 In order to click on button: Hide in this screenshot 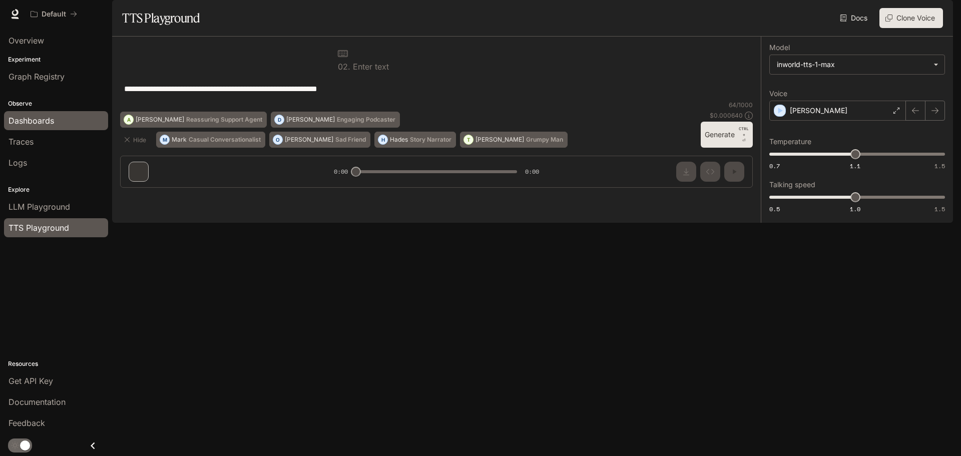, I will do `click(136, 140)`.